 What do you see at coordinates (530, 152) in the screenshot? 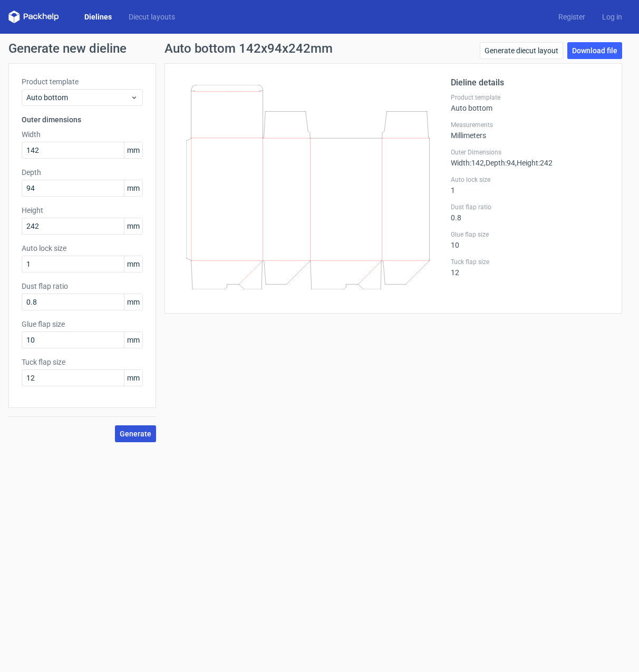
I see `label: Outer Dimensions` at bounding box center [530, 152].